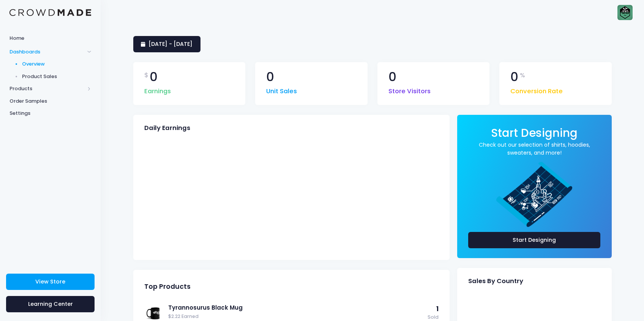  Describe the element at coordinates (625, 12) in the screenshot. I see `img: User` at that location.